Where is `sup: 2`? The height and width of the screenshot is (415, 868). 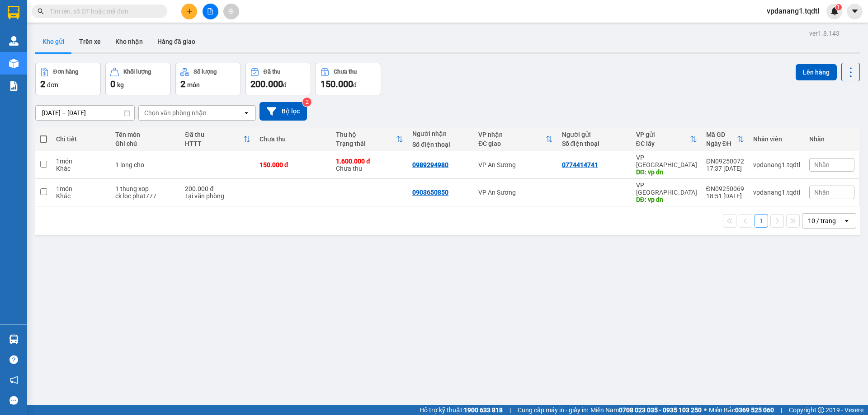
sup: 2 is located at coordinates (307, 102).